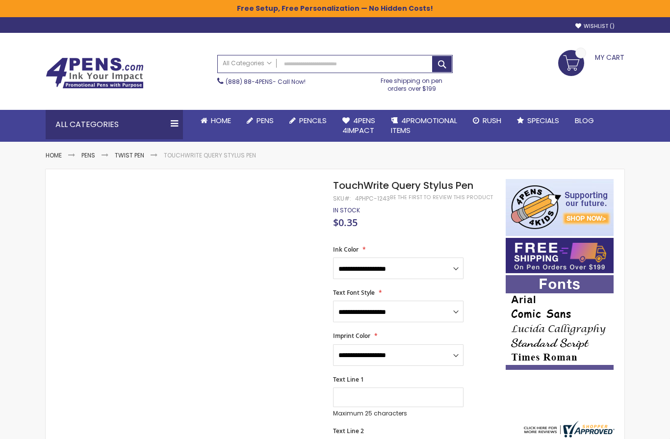 The height and width of the screenshot is (439, 670). What do you see at coordinates (348, 379) in the screenshot?
I see `span: Text Line 1` at bounding box center [348, 379].